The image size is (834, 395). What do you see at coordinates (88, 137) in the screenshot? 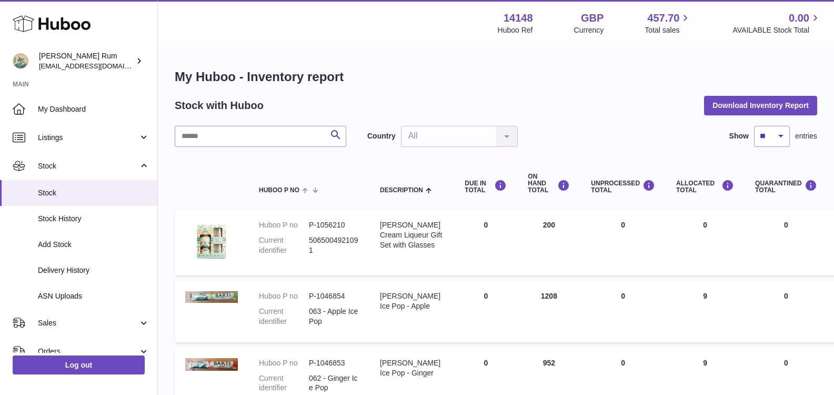
I see `span: Listings` at bounding box center [88, 137].